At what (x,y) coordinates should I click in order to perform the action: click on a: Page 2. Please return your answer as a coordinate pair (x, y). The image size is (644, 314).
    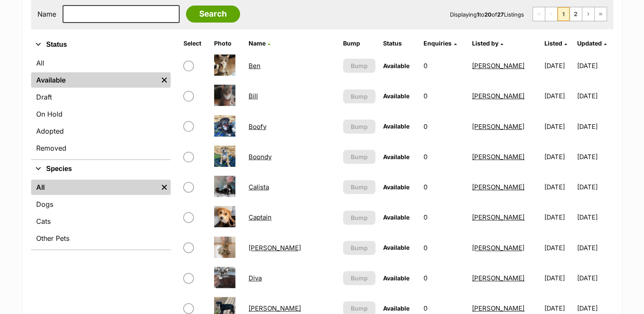
    Looking at the image, I should click on (576, 14).